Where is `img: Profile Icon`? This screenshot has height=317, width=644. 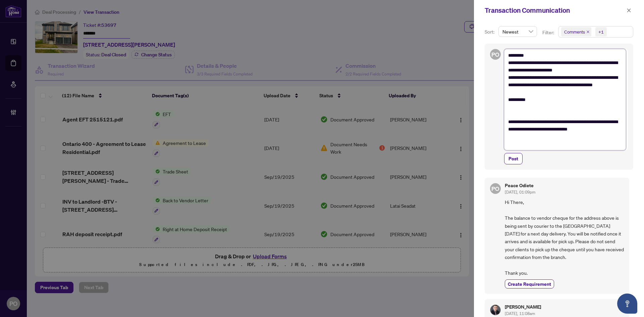 img: Profile Icon is located at coordinates (496, 310).